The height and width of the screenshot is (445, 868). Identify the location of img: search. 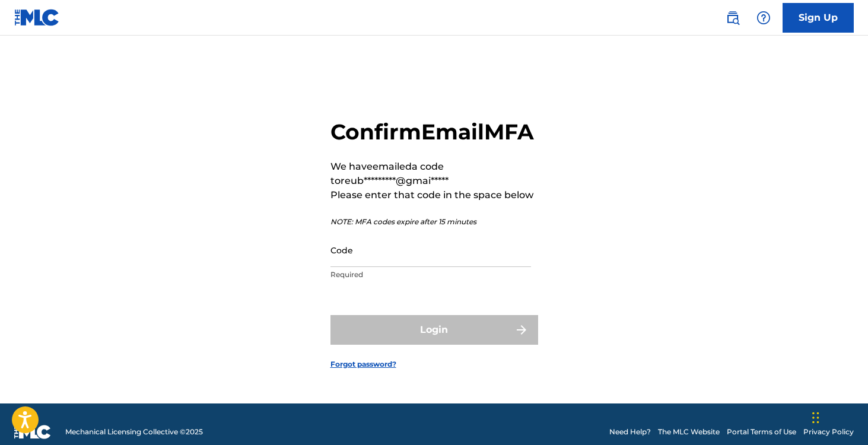
(732, 18).